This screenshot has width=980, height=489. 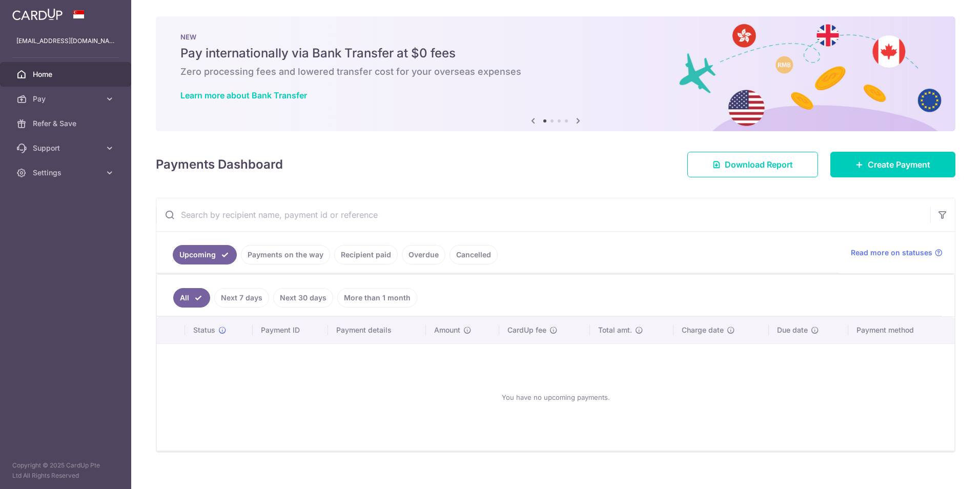 What do you see at coordinates (241, 298) in the screenshot?
I see `a: Next 7 days` at bounding box center [241, 298].